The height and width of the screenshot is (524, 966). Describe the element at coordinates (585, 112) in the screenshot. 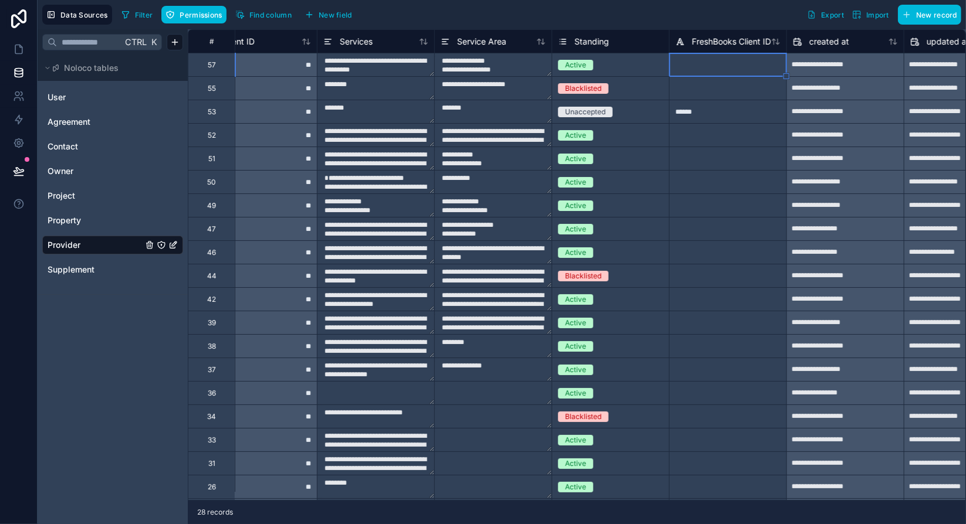

I see `div: Unaccepted` at that location.